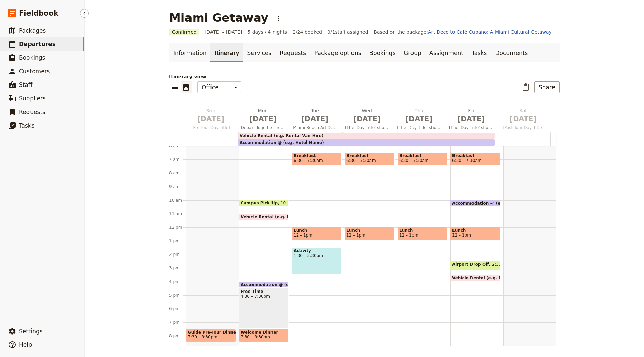 This screenshot has height=357, width=644. What do you see at coordinates (382, 53) in the screenshot?
I see `a: Bookings` at bounding box center [382, 53].